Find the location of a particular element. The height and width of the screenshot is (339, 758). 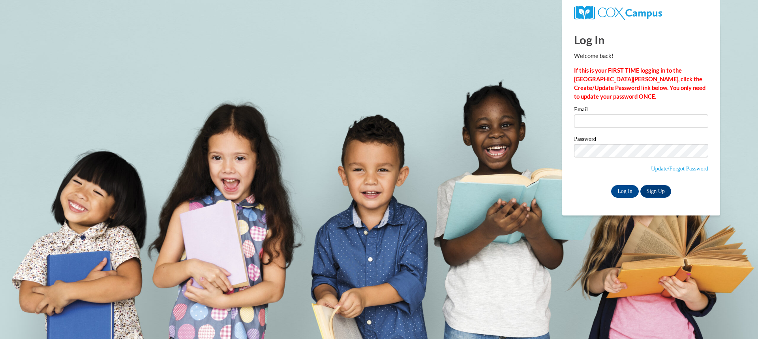

h1: Log In is located at coordinates (641, 39).